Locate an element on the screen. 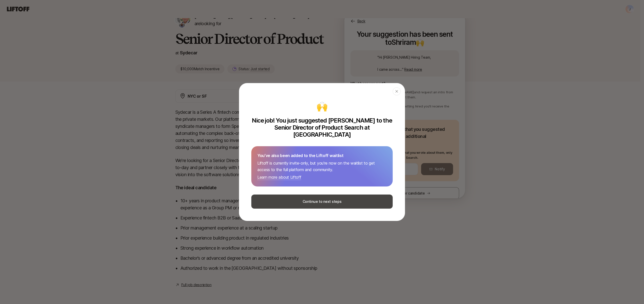  button: Continue to next steps is located at coordinates (322, 202).